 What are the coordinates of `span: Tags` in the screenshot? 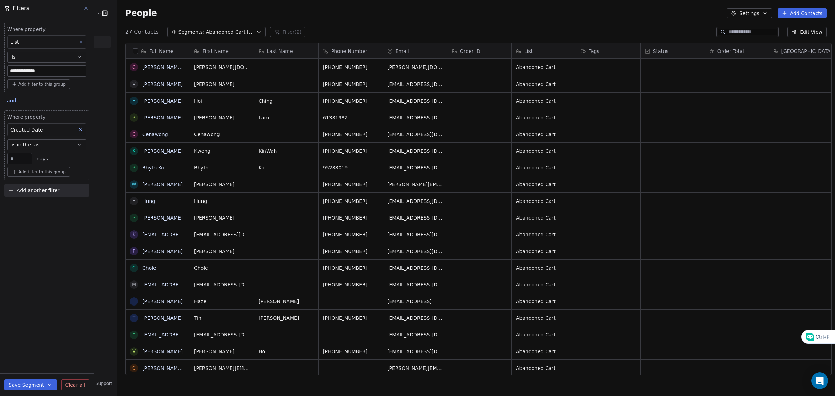 It's located at (594, 51).